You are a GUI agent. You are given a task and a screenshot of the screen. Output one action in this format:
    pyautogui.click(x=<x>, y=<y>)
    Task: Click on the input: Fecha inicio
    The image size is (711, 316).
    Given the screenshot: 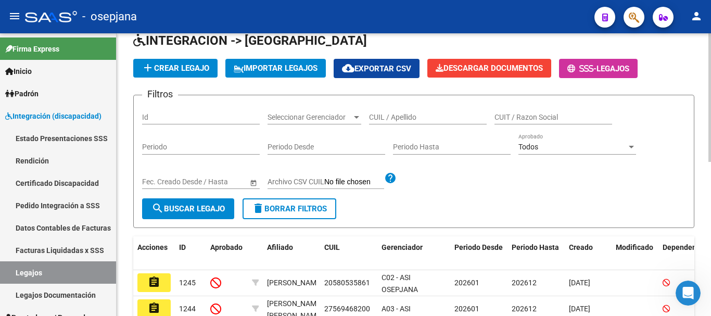 What is the action you would take?
    pyautogui.click(x=161, y=182)
    